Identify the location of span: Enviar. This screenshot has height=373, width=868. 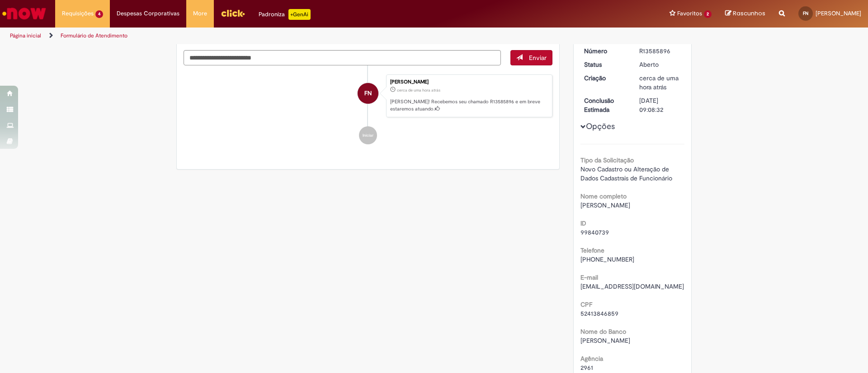
(537, 58).